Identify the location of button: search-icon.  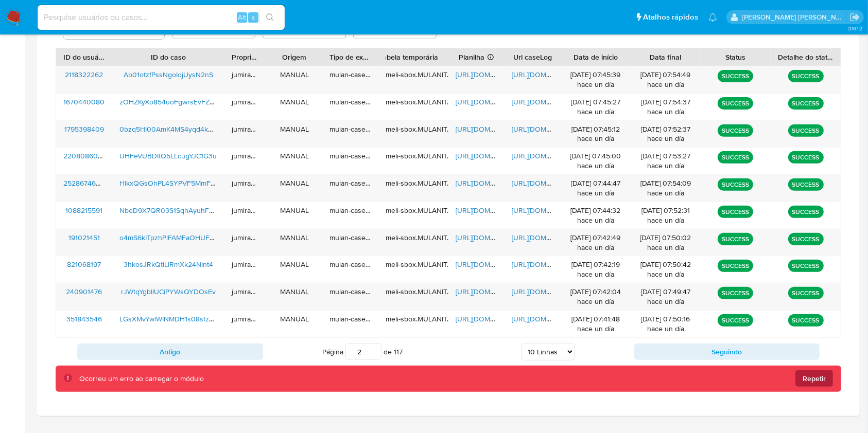
(270, 17).